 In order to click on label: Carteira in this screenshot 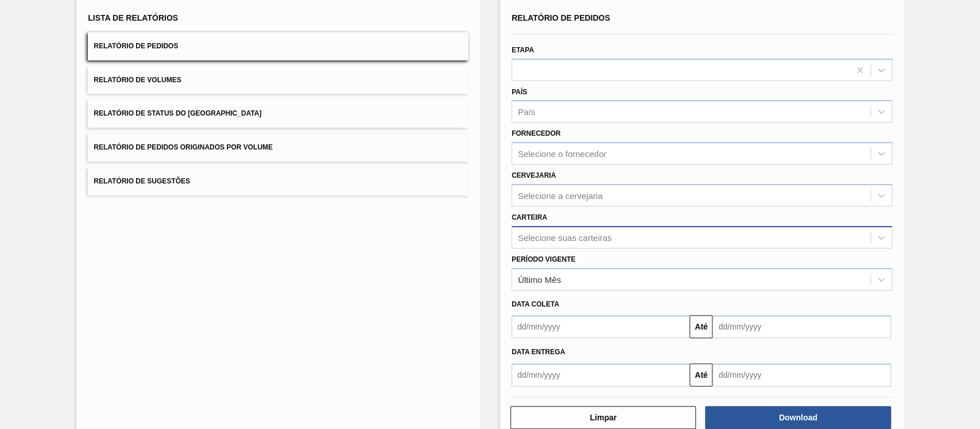, I will do `click(529, 217)`.